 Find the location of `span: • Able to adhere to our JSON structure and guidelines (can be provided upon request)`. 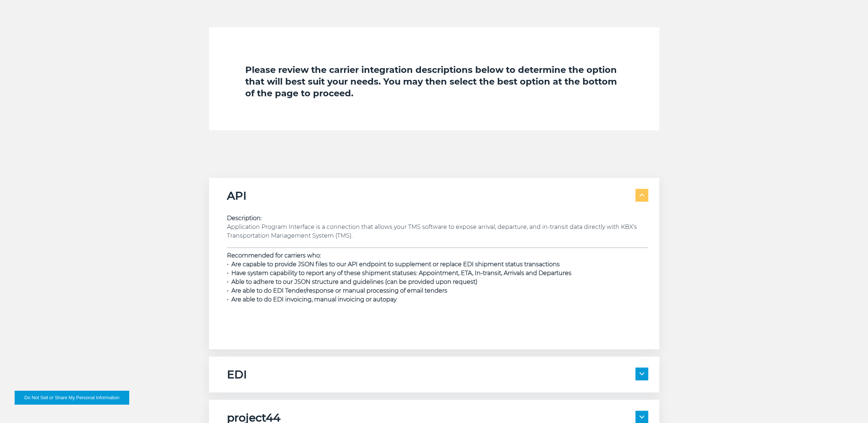

span: • Able to adhere to our JSON structure and guidelines (can be provided upon request) is located at coordinates (353, 281).